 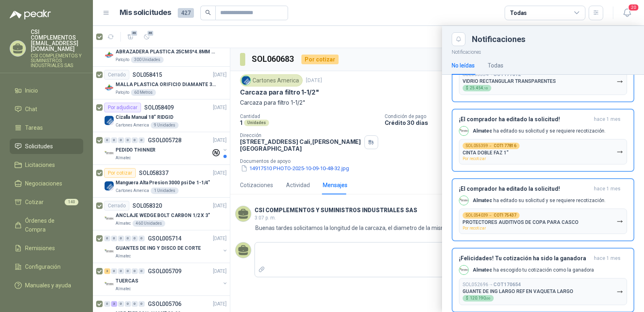 I want to click on span: Manuales y ayuda, so click(x=48, y=285).